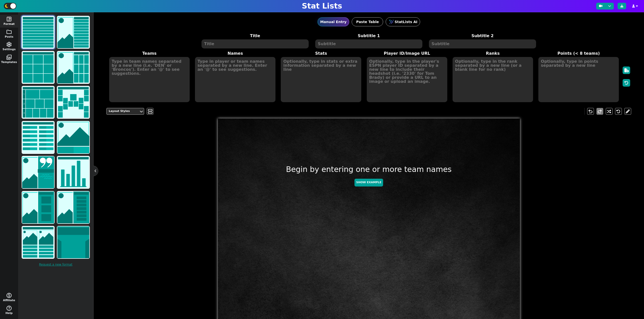  I want to click on img: jersey, so click(73, 242).